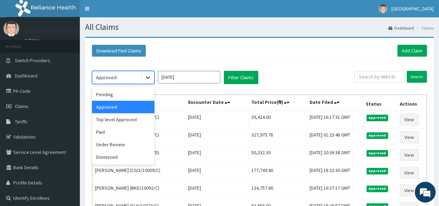 This screenshot has width=439, height=206. I want to click on span: Tariffs, so click(21, 121).